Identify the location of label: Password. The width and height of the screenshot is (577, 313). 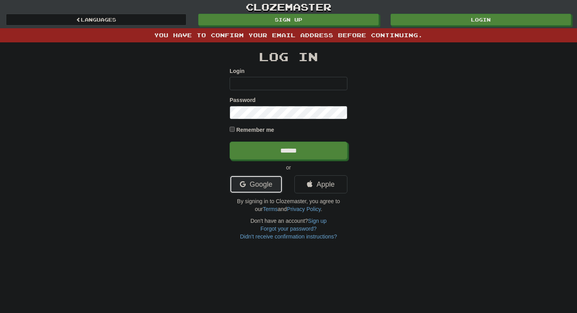
(242, 100).